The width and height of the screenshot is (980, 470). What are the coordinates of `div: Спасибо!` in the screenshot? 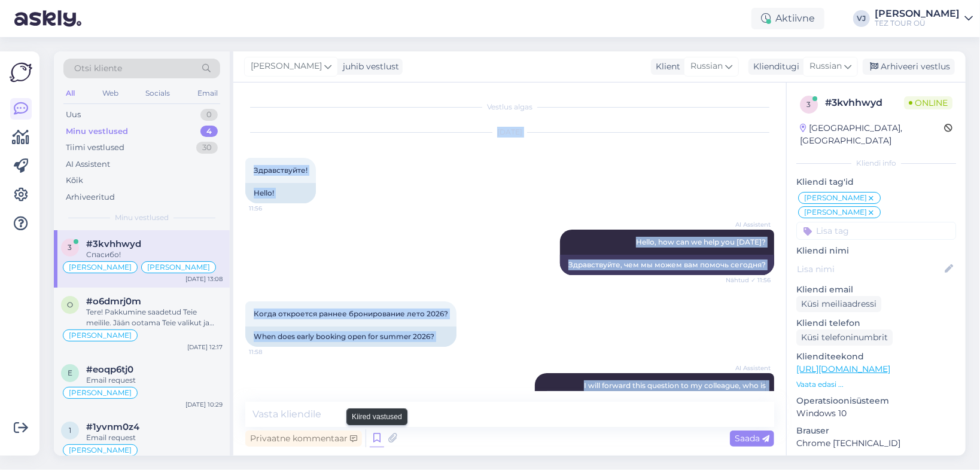 It's located at (155, 255).